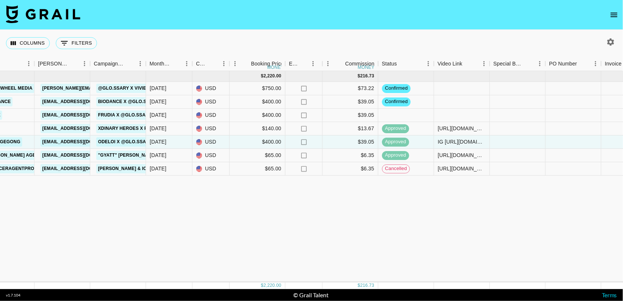  Describe the element at coordinates (76, 43) in the screenshot. I see `button: Show filters` at that location.